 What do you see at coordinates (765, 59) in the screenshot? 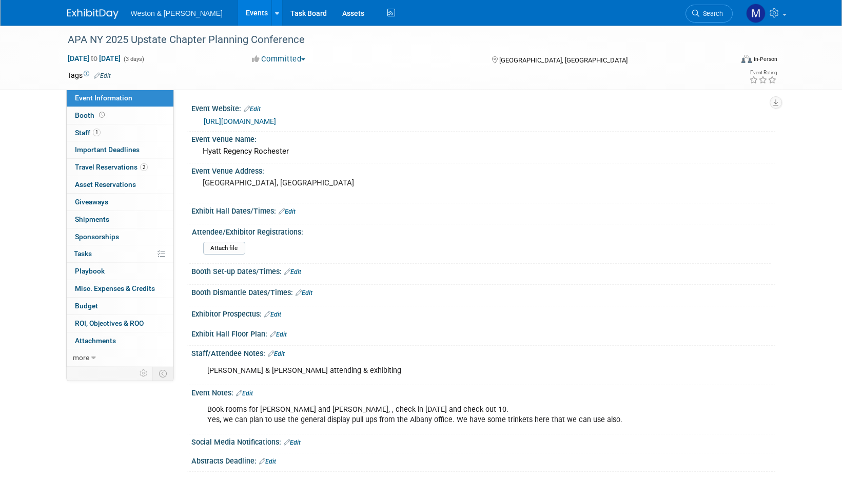
I see `div: In-Person` at bounding box center [765, 59].